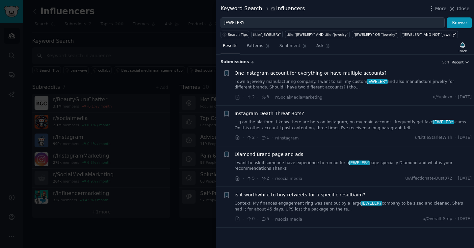  What do you see at coordinates (238, 35) in the screenshot?
I see `span: Search Tips` at bounding box center [238, 35].